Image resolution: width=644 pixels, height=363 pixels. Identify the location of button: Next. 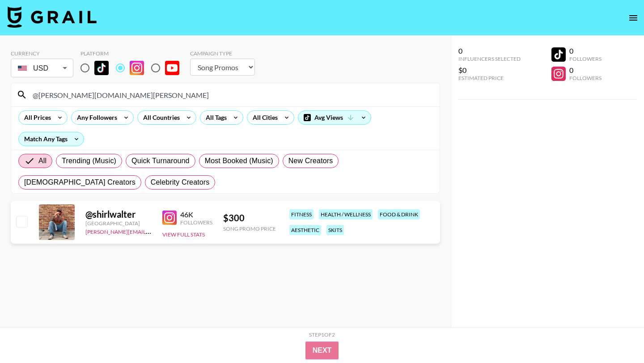
(322, 350).